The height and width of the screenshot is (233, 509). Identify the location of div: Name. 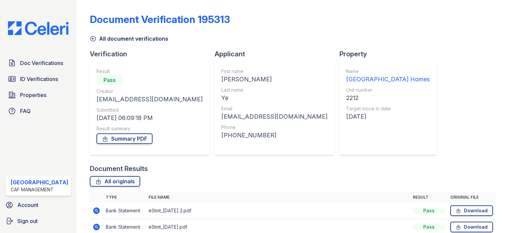
(388, 71).